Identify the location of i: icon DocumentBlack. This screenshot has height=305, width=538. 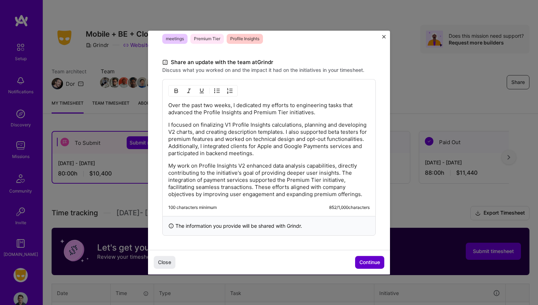
(165, 62).